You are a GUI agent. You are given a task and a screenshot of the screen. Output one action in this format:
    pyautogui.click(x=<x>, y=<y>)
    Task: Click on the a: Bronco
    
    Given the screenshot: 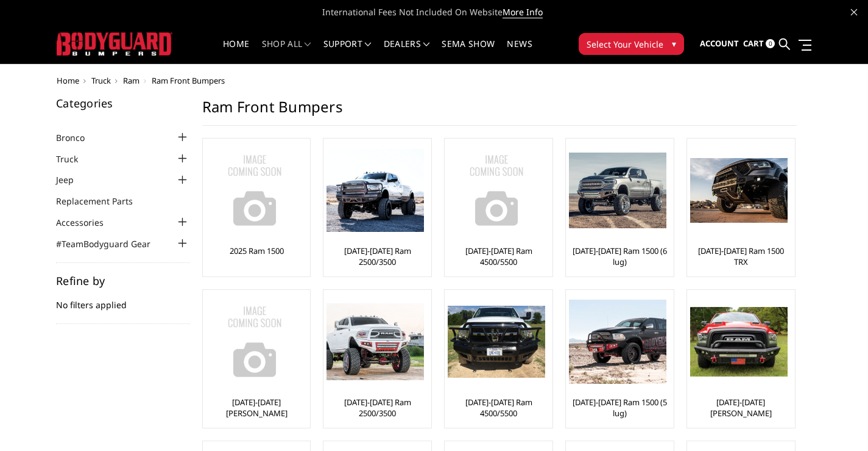 What is the action you would take?
    pyautogui.click(x=78, y=137)
    